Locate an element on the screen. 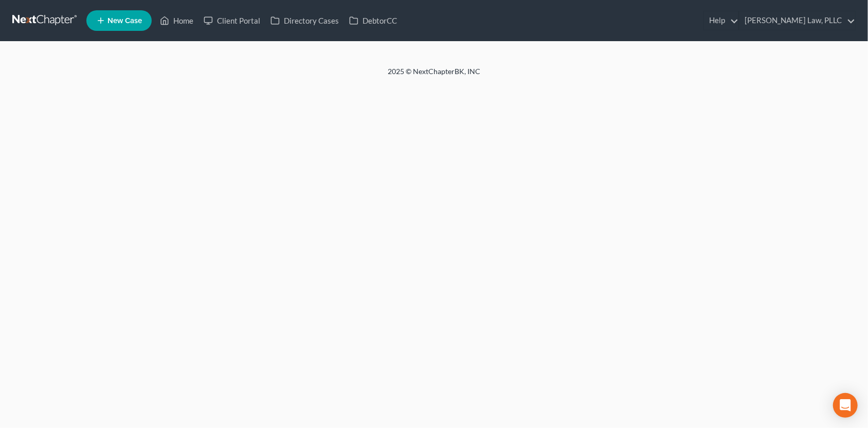 The width and height of the screenshot is (868, 428). new-legal-case-button: New Case is located at coordinates (119, 21).